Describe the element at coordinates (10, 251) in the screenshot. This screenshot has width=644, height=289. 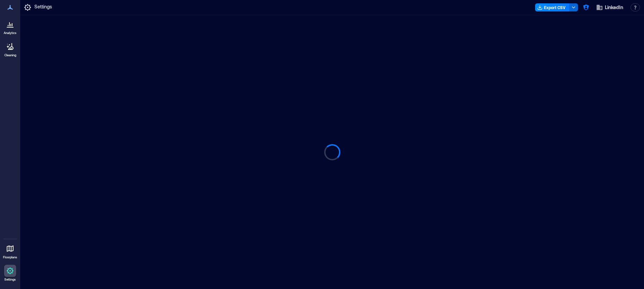
I see `a: Floorplans` at that location.